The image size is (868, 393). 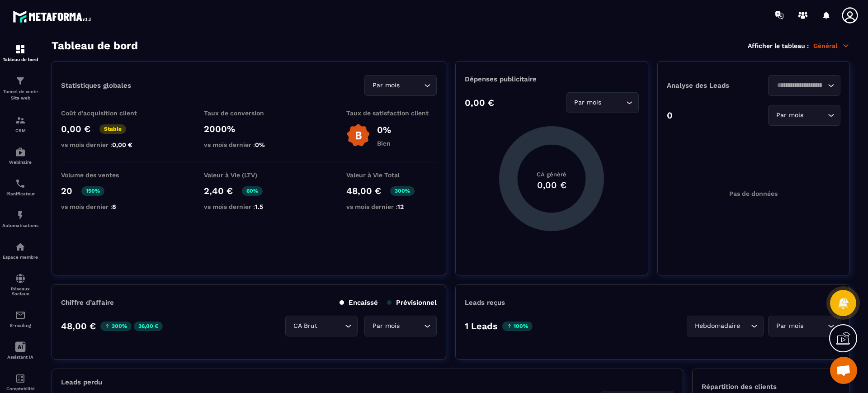 What do you see at coordinates (112, 129) in the screenshot?
I see `p: Stable` at bounding box center [112, 129].